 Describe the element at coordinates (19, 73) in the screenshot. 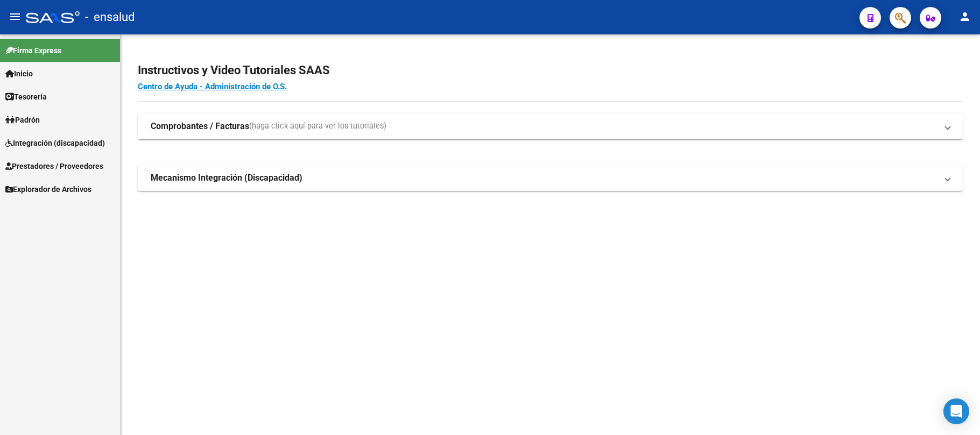

I see `span: Inicio` at that location.